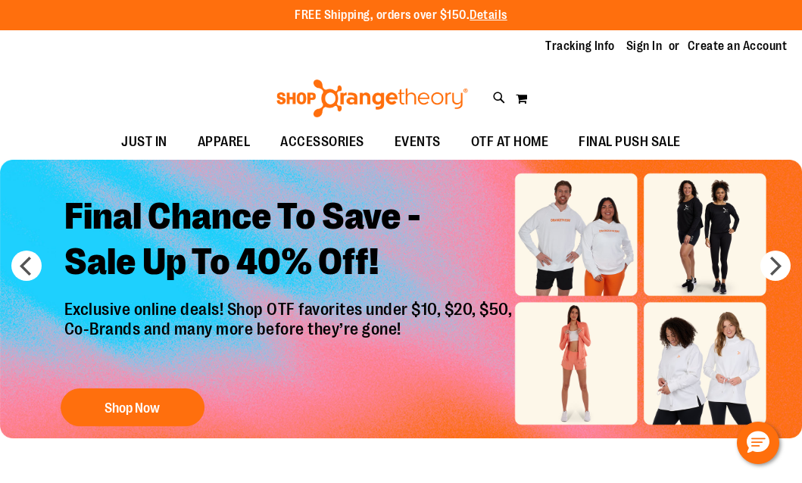 The height and width of the screenshot is (483, 802). What do you see at coordinates (645, 46) in the screenshot?
I see `a: Sign In` at bounding box center [645, 46].